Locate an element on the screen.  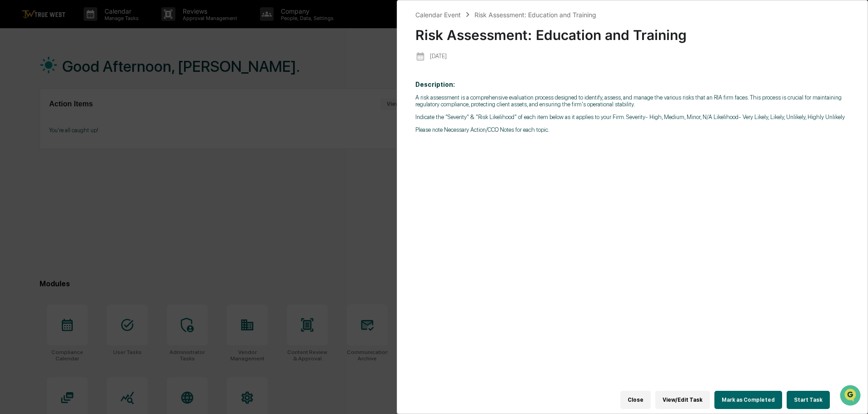
div: We're available if you need us! is located at coordinates (72, 82).